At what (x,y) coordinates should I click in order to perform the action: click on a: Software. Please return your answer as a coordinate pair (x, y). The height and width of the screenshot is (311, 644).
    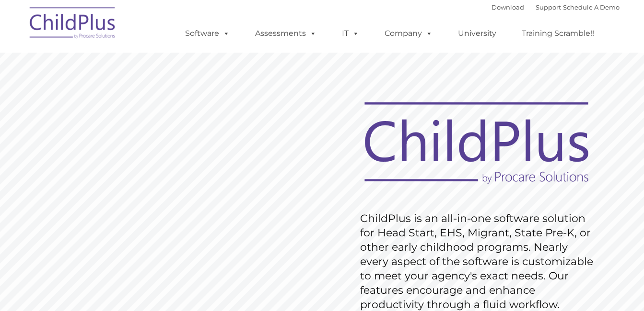
    Looking at the image, I should click on (207, 33).